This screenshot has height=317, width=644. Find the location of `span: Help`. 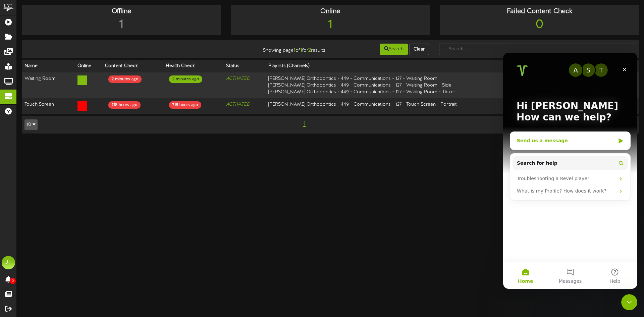

span: Help is located at coordinates (112, 228).